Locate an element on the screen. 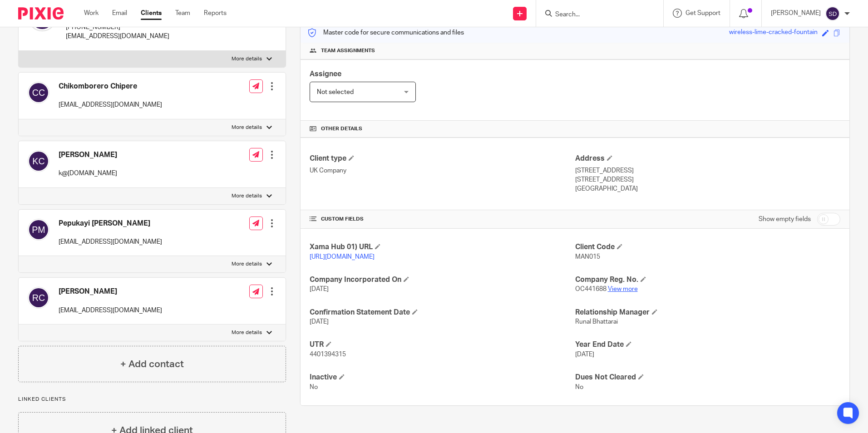 The width and height of the screenshot is (868, 433). p: Linked clients is located at coordinates (152, 400).